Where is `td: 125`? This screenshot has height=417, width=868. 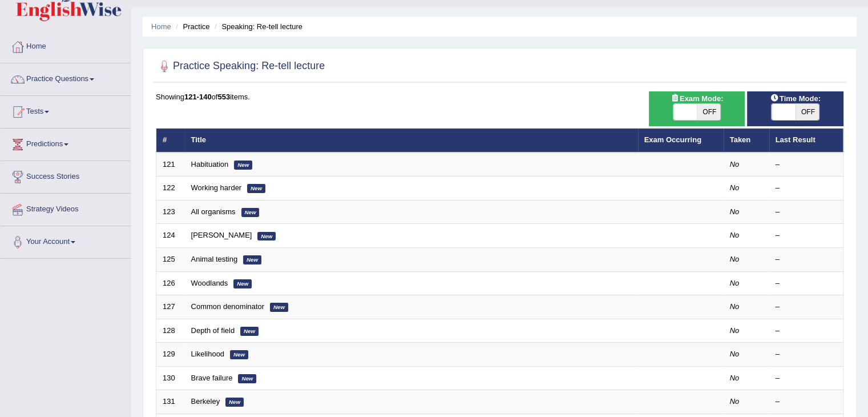 td: 125 is located at coordinates (170, 260).